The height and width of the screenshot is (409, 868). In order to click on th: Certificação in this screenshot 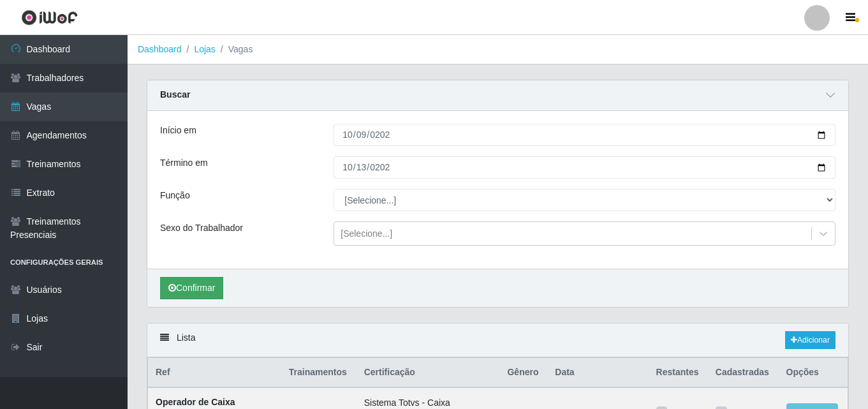, I will do `click(428, 373)`.